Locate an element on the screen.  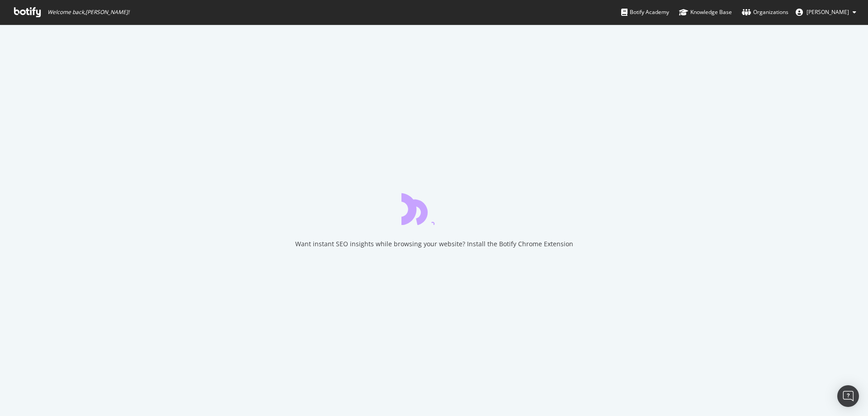
div: Knowledge Base is located at coordinates (705, 12).